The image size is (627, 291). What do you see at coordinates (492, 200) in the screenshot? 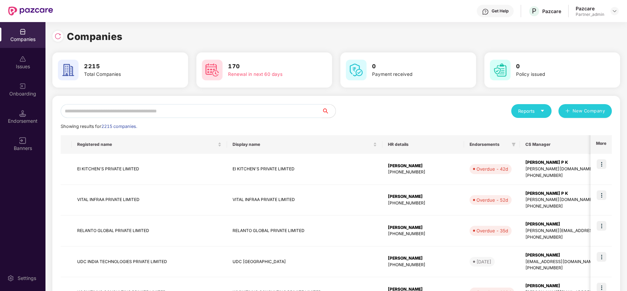
I see `div: Overdue - 52d` at bounding box center [492, 200].